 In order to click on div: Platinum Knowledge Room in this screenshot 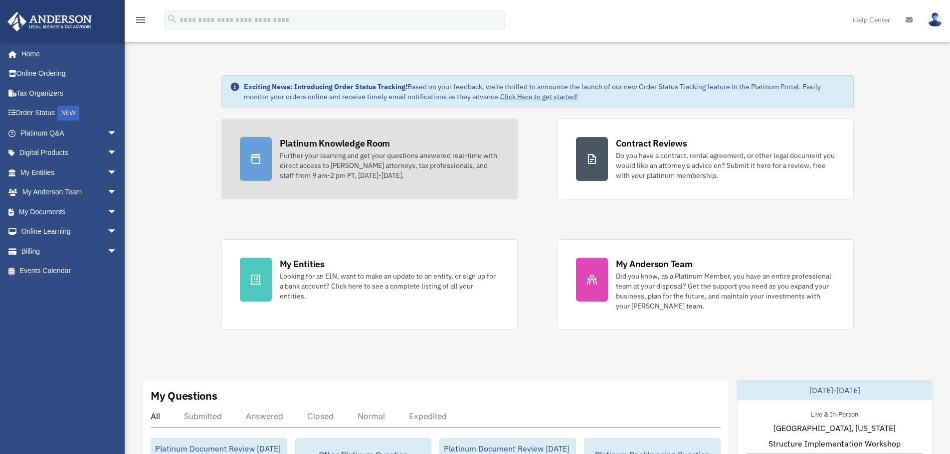, I will do `click(335, 143)`.